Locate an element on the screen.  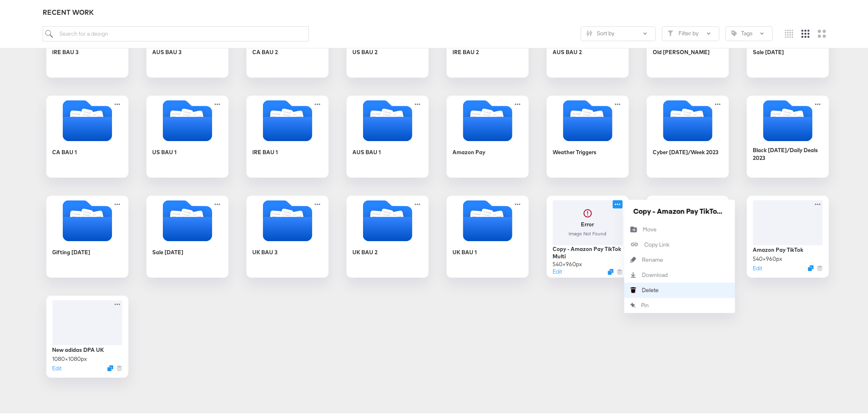
button: Rename is located at coordinates (680, 258).